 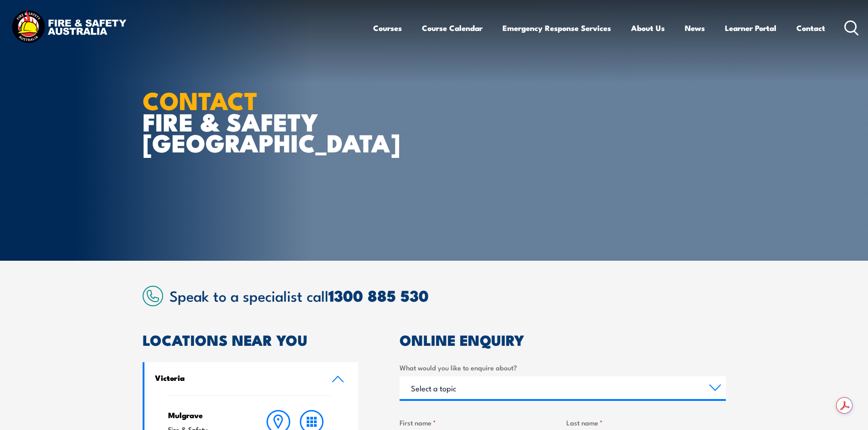 I want to click on strong: CONTACT, so click(x=200, y=99).